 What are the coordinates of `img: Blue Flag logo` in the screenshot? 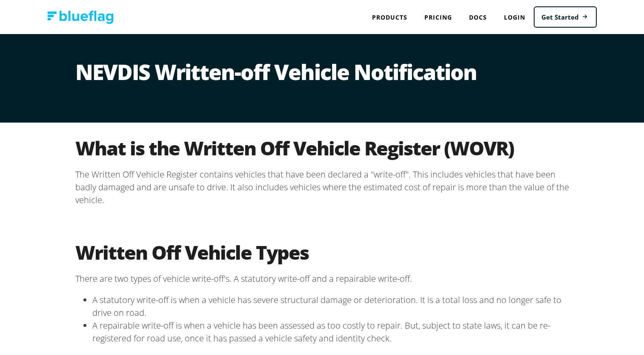 It's located at (80, 17).